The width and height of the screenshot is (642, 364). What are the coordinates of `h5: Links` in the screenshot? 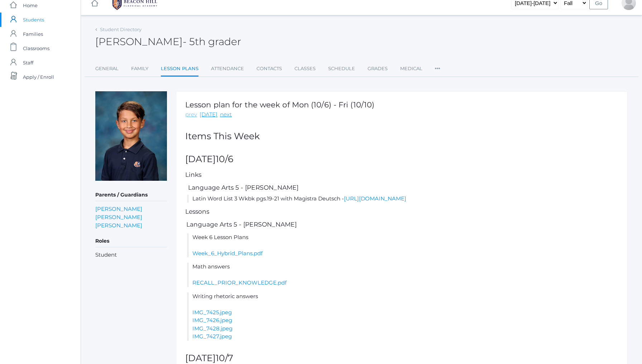 It's located at (402, 175).